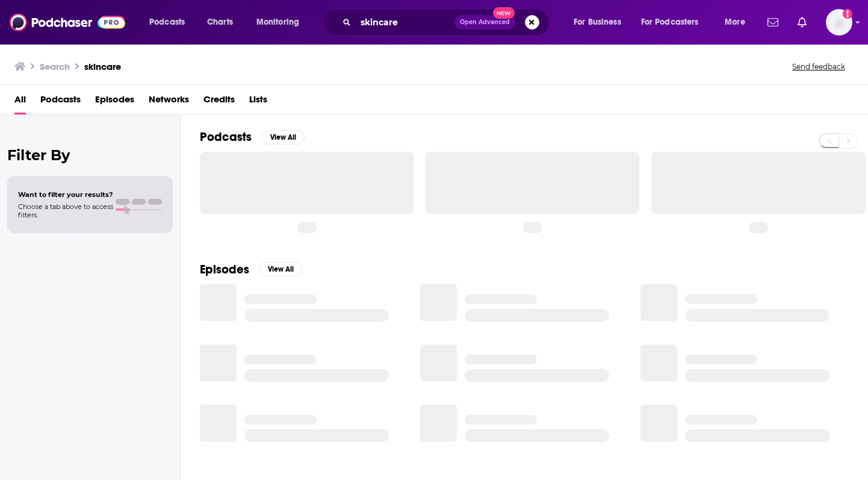 The image size is (868, 480). Describe the element at coordinates (20, 102) in the screenshot. I see `span: All` at that location.